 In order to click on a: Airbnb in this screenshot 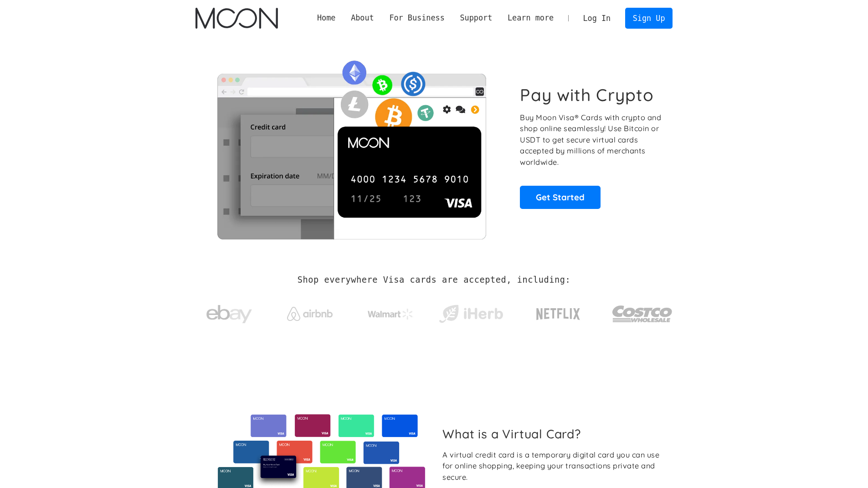, I will do `click(309, 311)`.